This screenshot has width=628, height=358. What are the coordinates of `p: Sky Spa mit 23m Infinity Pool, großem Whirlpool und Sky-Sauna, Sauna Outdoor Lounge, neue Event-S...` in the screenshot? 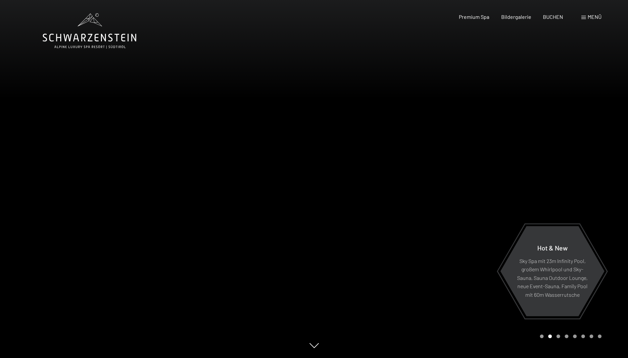 It's located at (552, 278).